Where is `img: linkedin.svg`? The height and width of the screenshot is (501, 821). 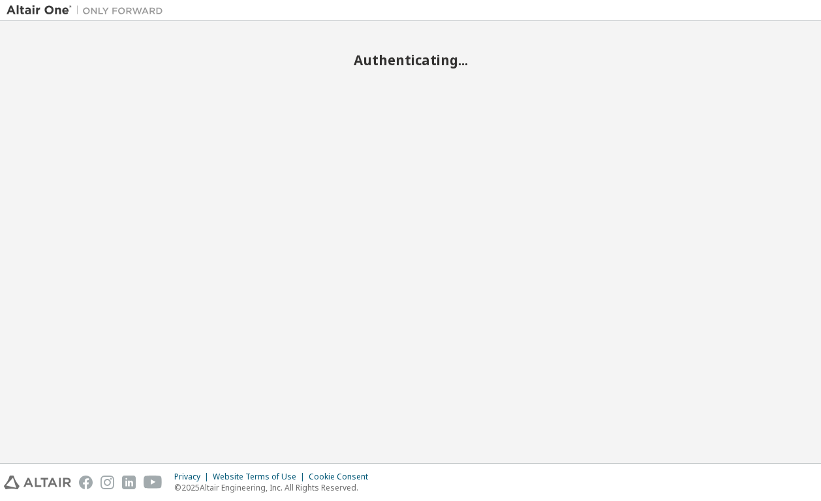 img: linkedin.svg is located at coordinates (129, 482).